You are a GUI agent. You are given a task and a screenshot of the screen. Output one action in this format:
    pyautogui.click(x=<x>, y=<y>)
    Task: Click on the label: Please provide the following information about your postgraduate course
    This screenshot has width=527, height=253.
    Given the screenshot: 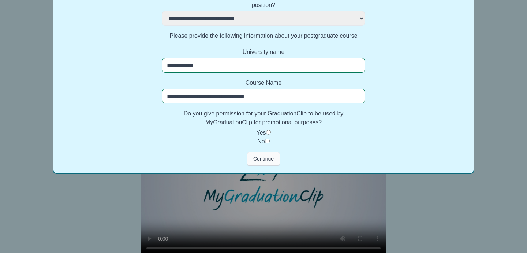 What is the action you would take?
    pyautogui.click(x=264, y=36)
    